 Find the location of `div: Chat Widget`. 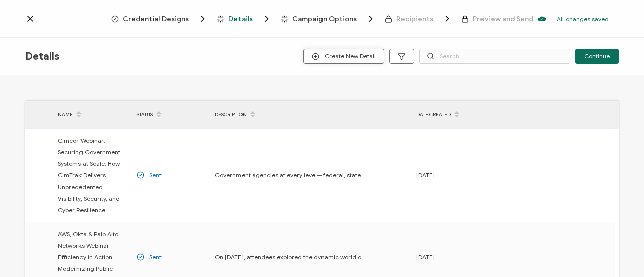

div: Chat Widget is located at coordinates (619, 253).